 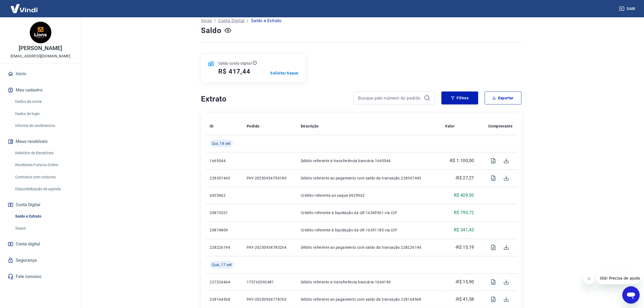 I want to click on p: Débito referente ao pagamento com saldo da transação 228164568, so click(x=368, y=300).